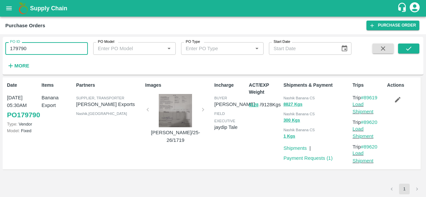 The width and height of the screenshot is (426, 197). I want to click on b: Supply Chain, so click(49, 8).